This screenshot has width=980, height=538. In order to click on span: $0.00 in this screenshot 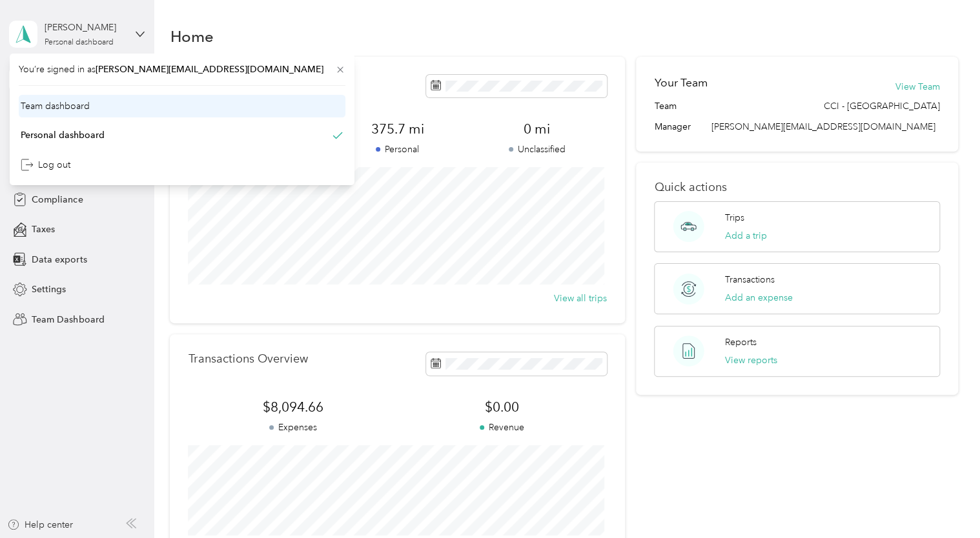, I will do `click(502, 407)`.